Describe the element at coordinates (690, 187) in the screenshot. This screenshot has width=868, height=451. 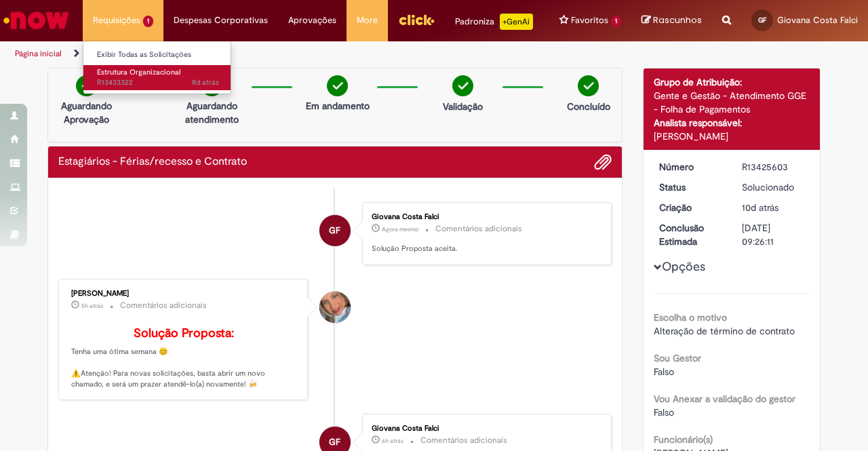
I see `dt: Status` at that location.